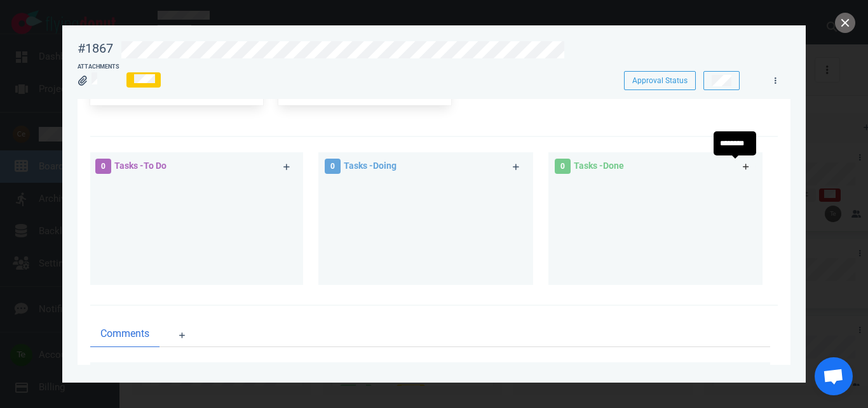 This screenshot has height=408, width=868. Describe the element at coordinates (370, 165) in the screenshot. I see `span: Tasks - Doing` at that location.